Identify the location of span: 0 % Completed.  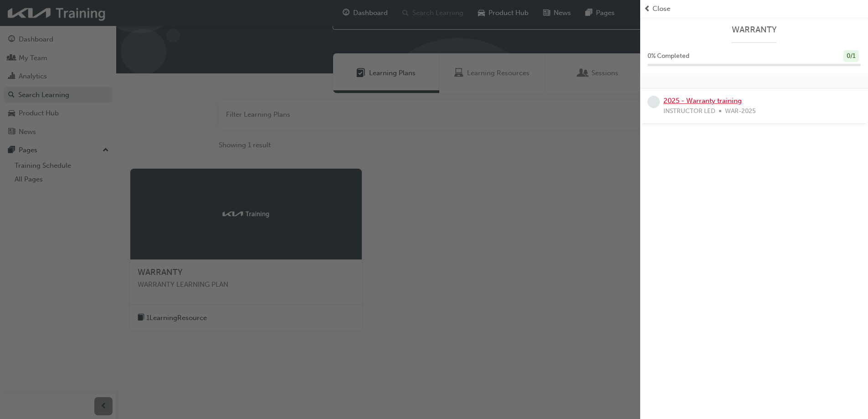
(669, 56).